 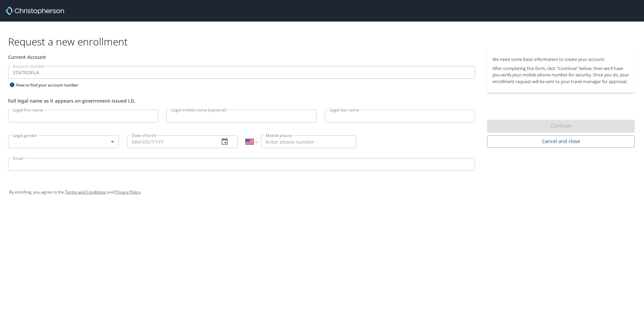 I want to click on p: After completing this form, click "Continue" below, then we'll have you verify your mobile phone ..., so click(x=561, y=75).